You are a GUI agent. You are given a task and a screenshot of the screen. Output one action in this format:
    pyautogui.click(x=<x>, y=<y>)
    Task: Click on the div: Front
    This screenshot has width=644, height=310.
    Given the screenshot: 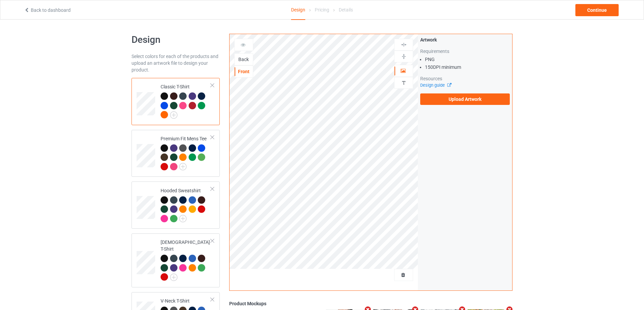 What is the action you would take?
    pyautogui.click(x=244, y=72)
    